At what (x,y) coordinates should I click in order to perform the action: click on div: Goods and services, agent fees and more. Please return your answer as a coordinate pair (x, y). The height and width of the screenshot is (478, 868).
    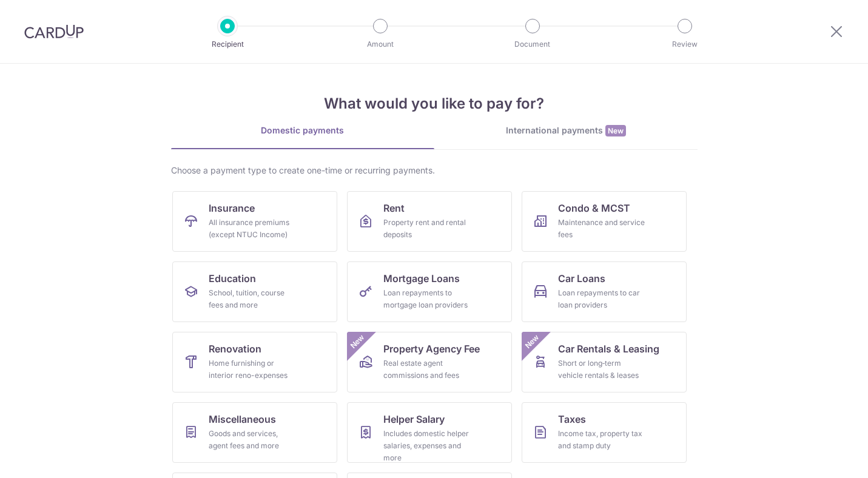
    Looking at the image, I should click on (252, 439).